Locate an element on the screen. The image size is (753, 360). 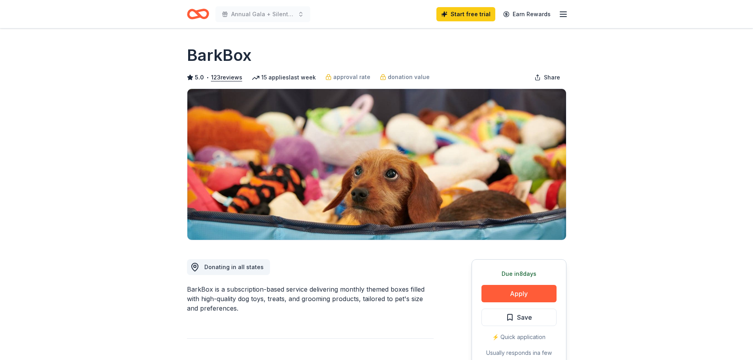
button: Save is located at coordinates (519, 317).